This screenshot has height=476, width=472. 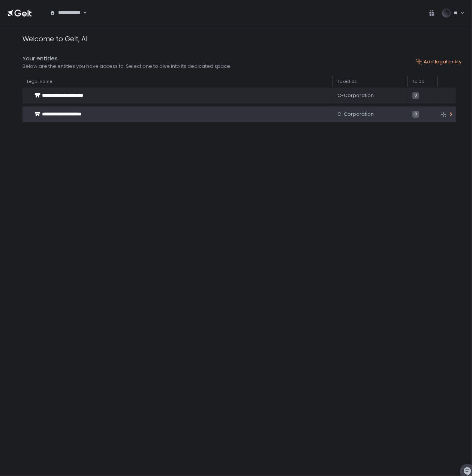 I want to click on input: Search for option, so click(x=66, y=20).